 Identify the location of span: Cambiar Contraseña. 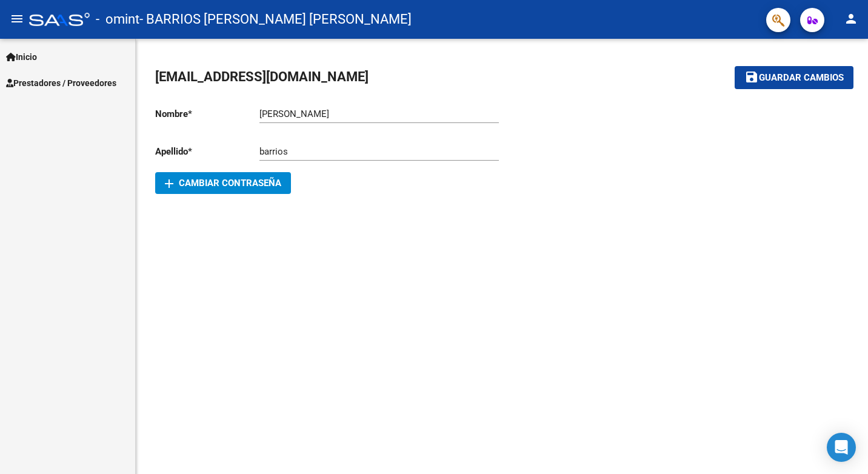
(223, 183).